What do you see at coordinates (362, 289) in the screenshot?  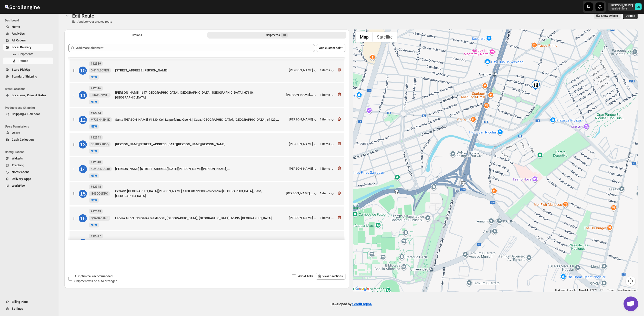 I see `img: Google` at bounding box center [362, 289].